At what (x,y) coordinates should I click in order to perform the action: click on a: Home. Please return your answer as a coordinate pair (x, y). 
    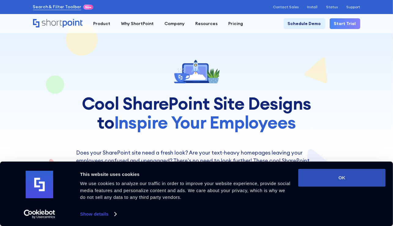
    Looking at the image, I should click on (58, 24).